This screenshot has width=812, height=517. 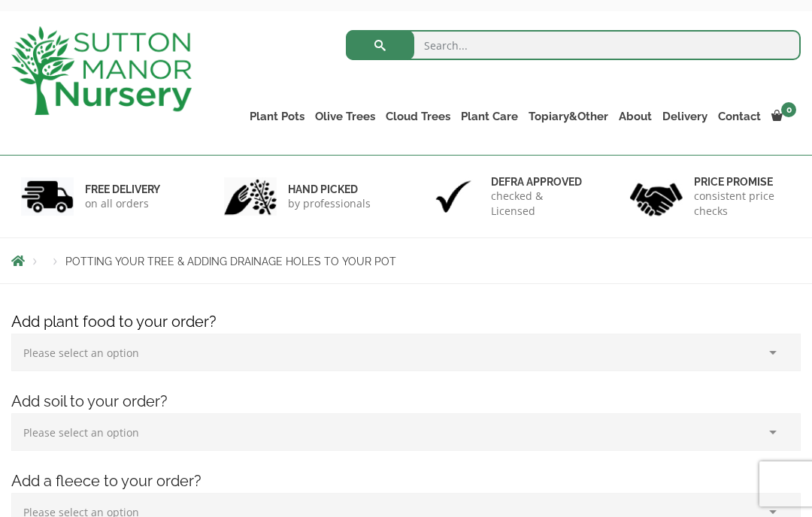 What do you see at coordinates (568, 116) in the screenshot?
I see `a: Topiary&Other` at bounding box center [568, 116].